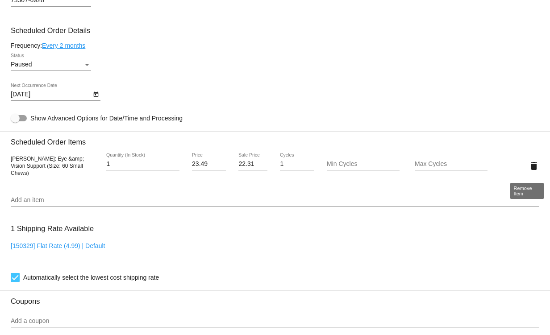 The image size is (550, 335). I want to click on input: Add an item, so click(275, 200).